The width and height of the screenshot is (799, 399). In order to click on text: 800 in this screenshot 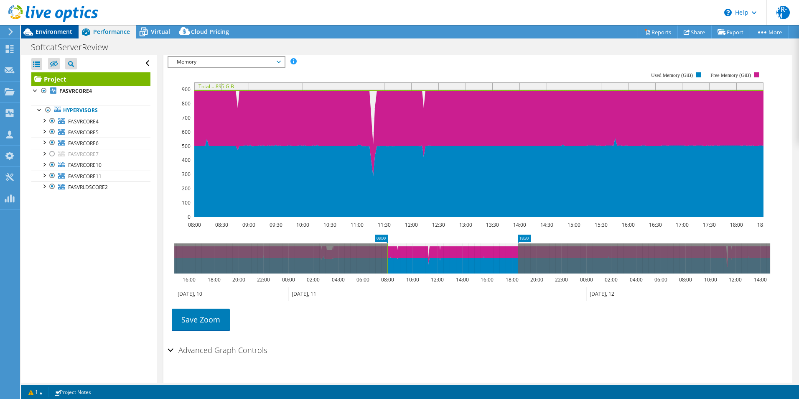, I will do `click(186, 103)`.